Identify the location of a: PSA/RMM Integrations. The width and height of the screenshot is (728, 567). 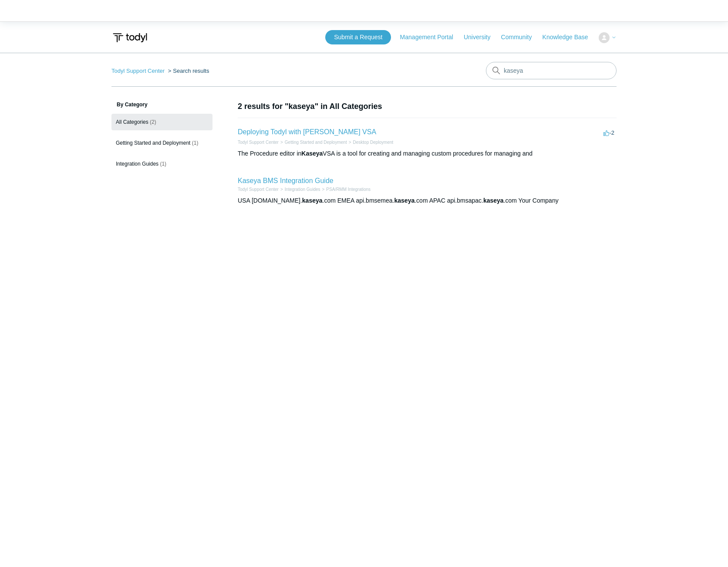
(348, 189).